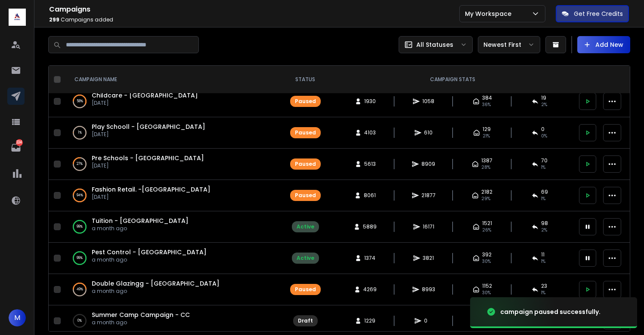 The height and width of the screenshot is (335, 644). What do you see at coordinates (79, 290) in the screenshot?
I see `p: 49 %` at bounding box center [79, 290].